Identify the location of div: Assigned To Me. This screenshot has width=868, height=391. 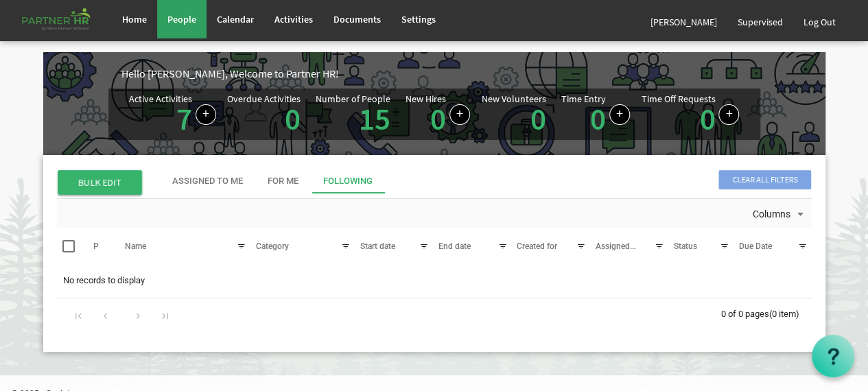
(207, 181).